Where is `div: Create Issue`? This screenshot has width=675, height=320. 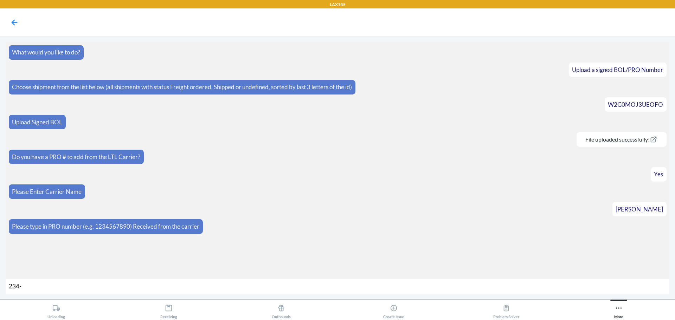
div: Create Issue is located at coordinates (394, 310).